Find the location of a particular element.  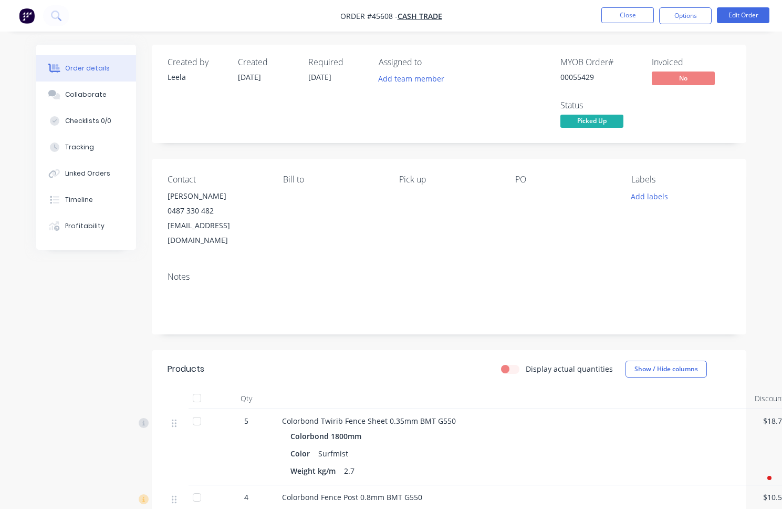

div: 0487 330 482 is located at coordinates (217, 211).